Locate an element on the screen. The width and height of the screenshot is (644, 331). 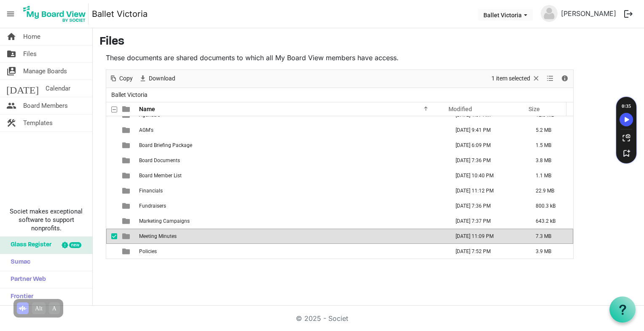
span: Size is located at coordinates (534, 109).